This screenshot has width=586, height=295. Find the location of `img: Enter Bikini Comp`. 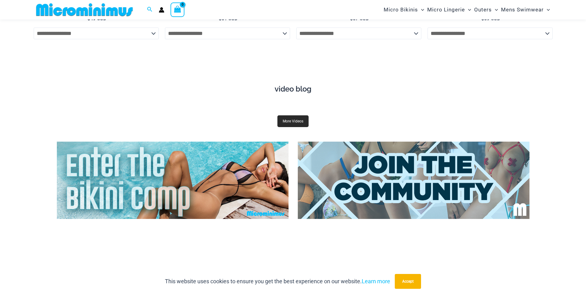

img: Enter Bikini Comp is located at coordinates (173, 180).